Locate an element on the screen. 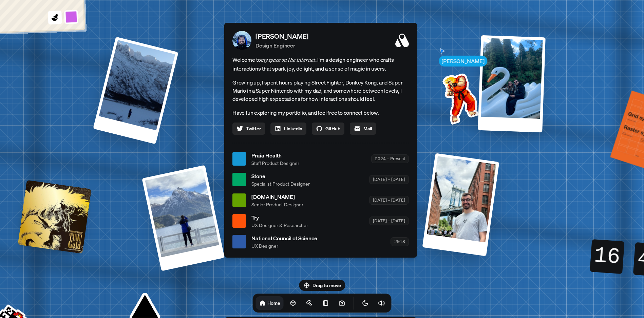 The image size is (644, 318). button: Toggle Audio is located at coordinates (382, 303).